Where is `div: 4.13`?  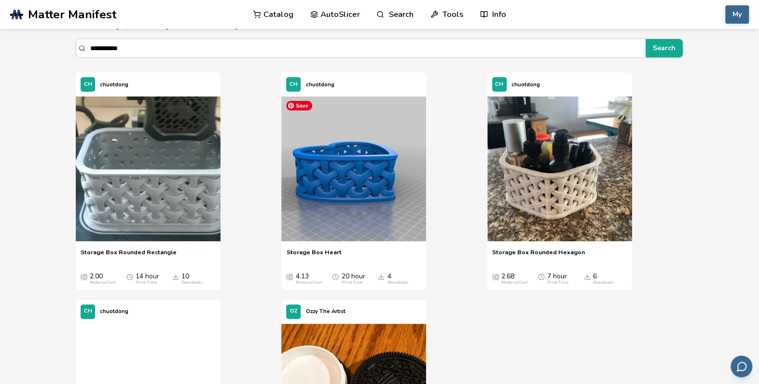
div: 4.13 is located at coordinates (309, 279).